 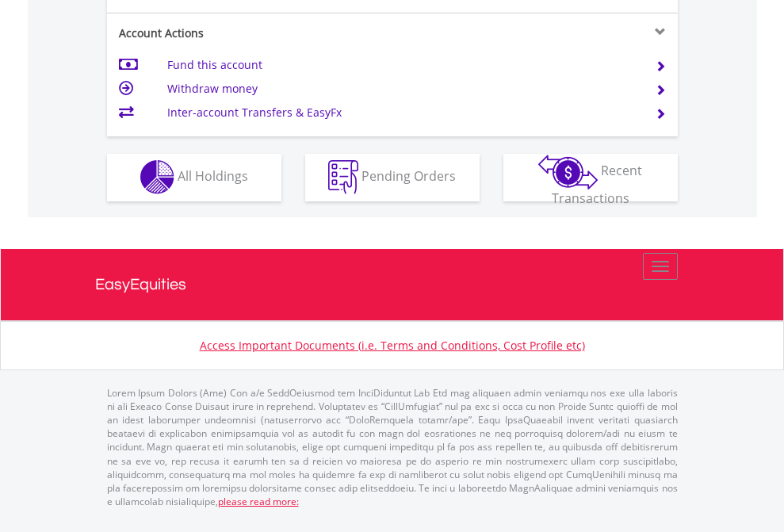 What do you see at coordinates (343, 177) in the screenshot?
I see `img: pending_instructions-wht.png` at bounding box center [343, 177].